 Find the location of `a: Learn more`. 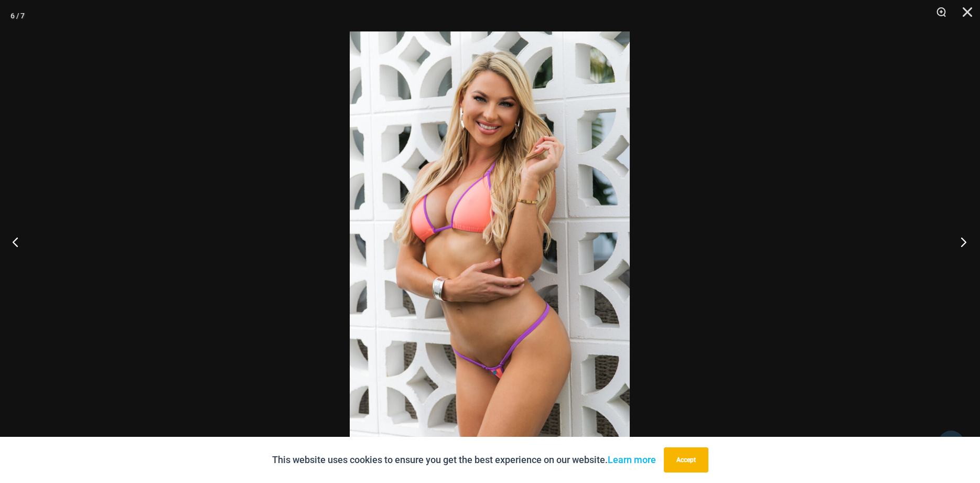

a: Learn more is located at coordinates (632, 460).